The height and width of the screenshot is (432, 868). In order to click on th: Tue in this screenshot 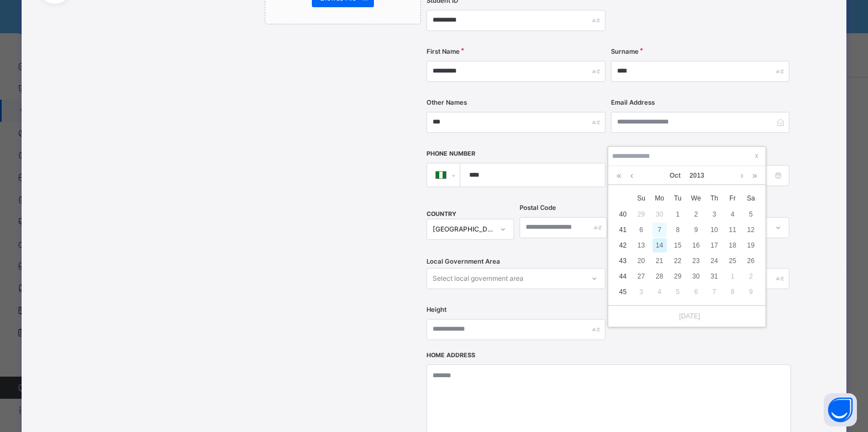, I will do `click(677, 198)`.